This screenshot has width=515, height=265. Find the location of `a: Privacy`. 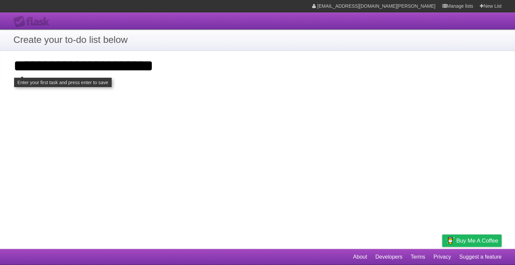

a: Privacy is located at coordinates (443, 257).